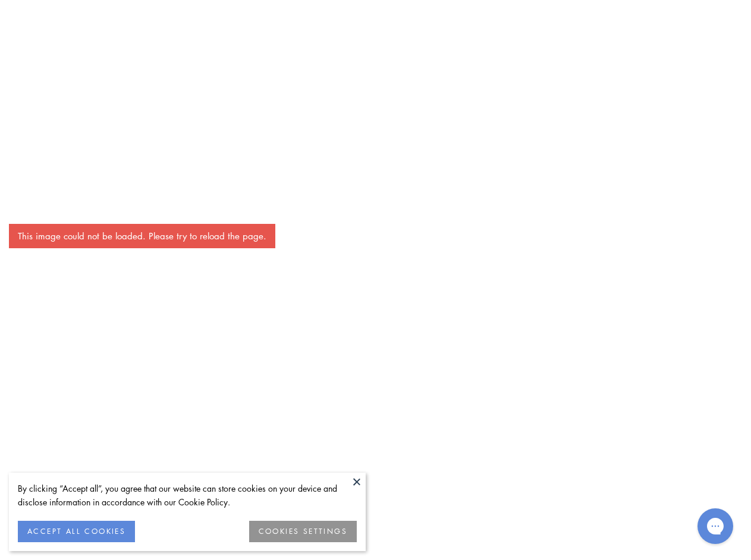  What do you see at coordinates (76, 532) in the screenshot?
I see `button: ACCEPT ALL COOKIES` at bounding box center [76, 532].